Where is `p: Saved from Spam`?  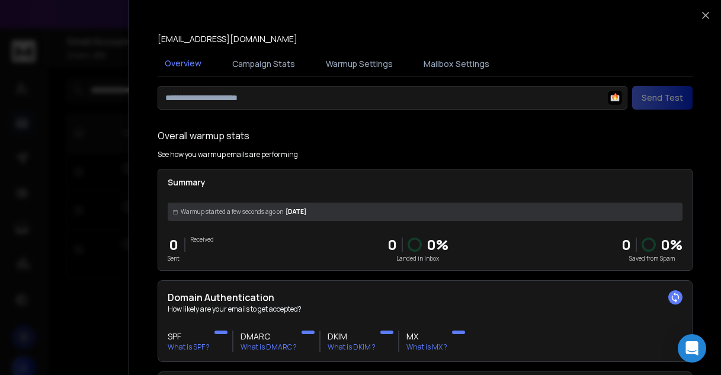
p: Saved from Spam is located at coordinates (651, 258).